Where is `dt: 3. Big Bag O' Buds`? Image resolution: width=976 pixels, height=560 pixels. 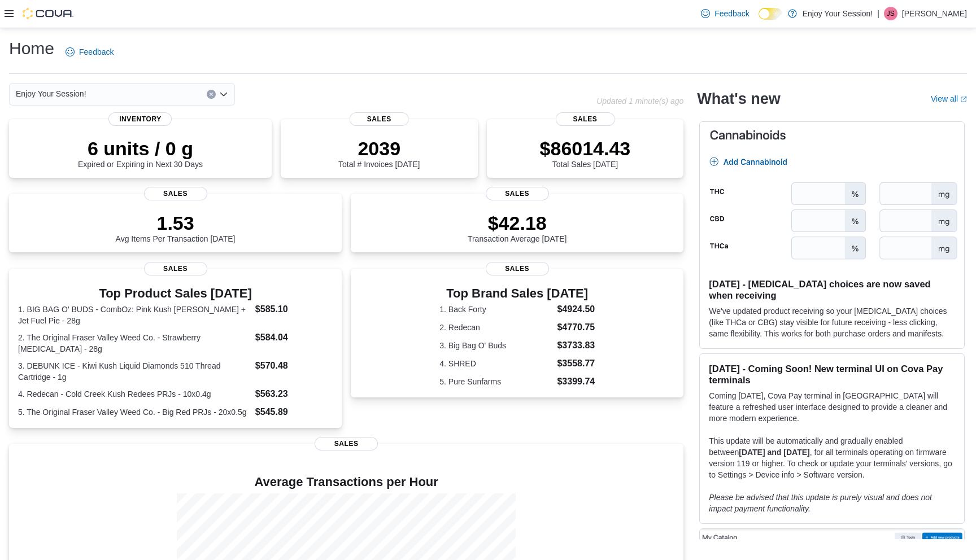
dt: 3. Big Bag O' Buds is located at coordinates (496, 346).